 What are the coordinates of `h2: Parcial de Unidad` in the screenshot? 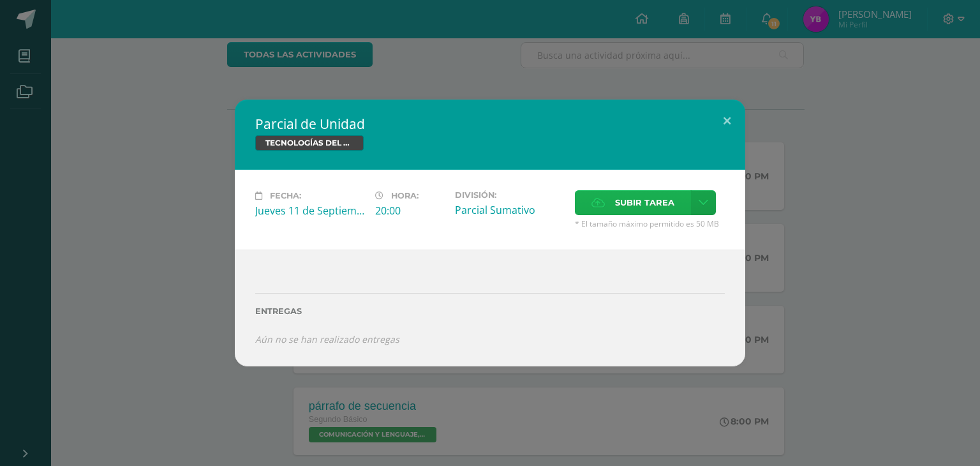 It's located at (490, 124).